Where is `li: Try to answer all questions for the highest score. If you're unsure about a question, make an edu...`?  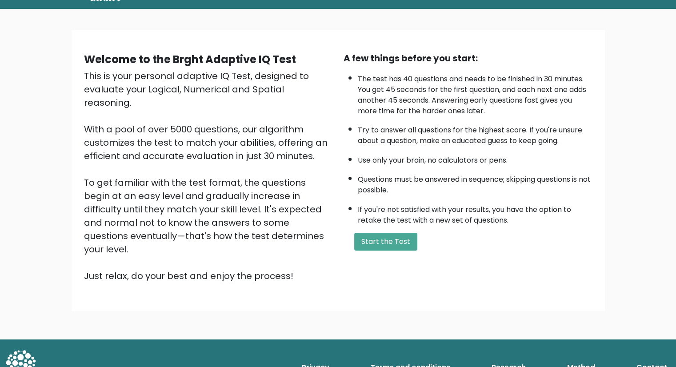
li: Try to answer all questions for the highest score. If you're unsure about a question, make an edu... is located at coordinates (475, 133).